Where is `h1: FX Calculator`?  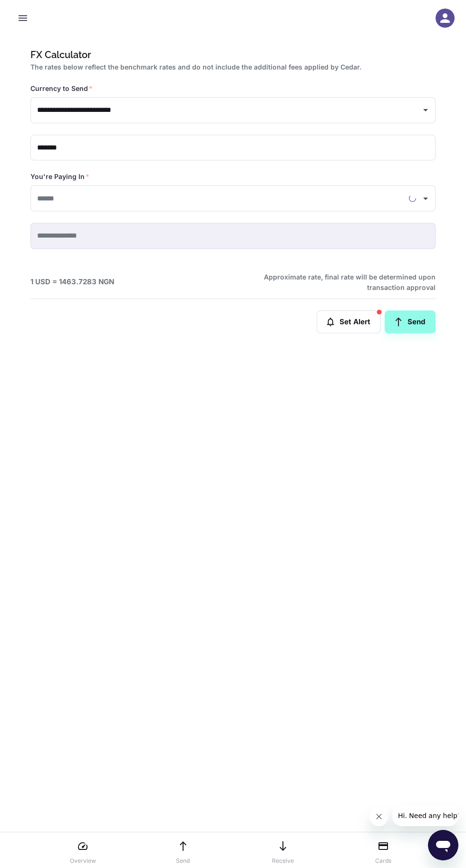
h1: FX Calculator is located at coordinates (231, 54).